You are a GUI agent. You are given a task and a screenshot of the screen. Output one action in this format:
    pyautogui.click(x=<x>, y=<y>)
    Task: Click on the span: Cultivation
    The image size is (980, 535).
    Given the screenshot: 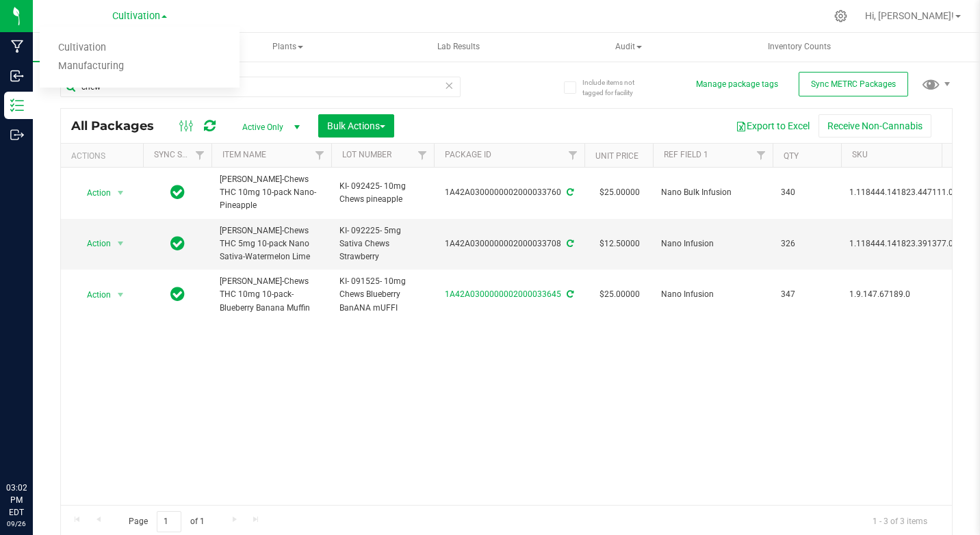 What is the action you would take?
    pyautogui.click(x=137, y=16)
    